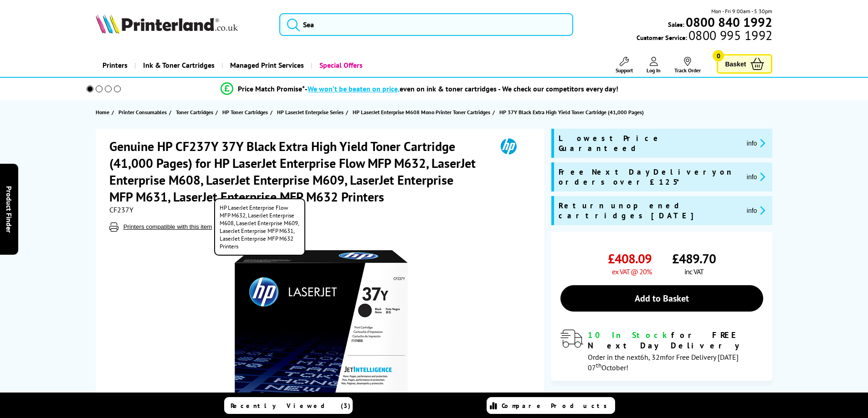  Describe the element at coordinates (729, 22) in the screenshot. I see `b: 0800 840 1992` at that location.